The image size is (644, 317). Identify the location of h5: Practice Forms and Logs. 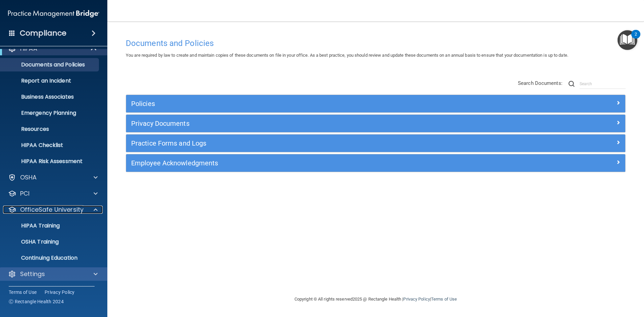
(313, 143).